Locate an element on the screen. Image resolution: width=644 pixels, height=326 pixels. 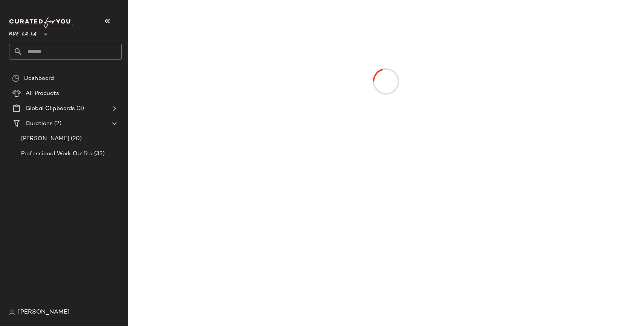
span: Global Clipboards is located at coordinates (50, 109).